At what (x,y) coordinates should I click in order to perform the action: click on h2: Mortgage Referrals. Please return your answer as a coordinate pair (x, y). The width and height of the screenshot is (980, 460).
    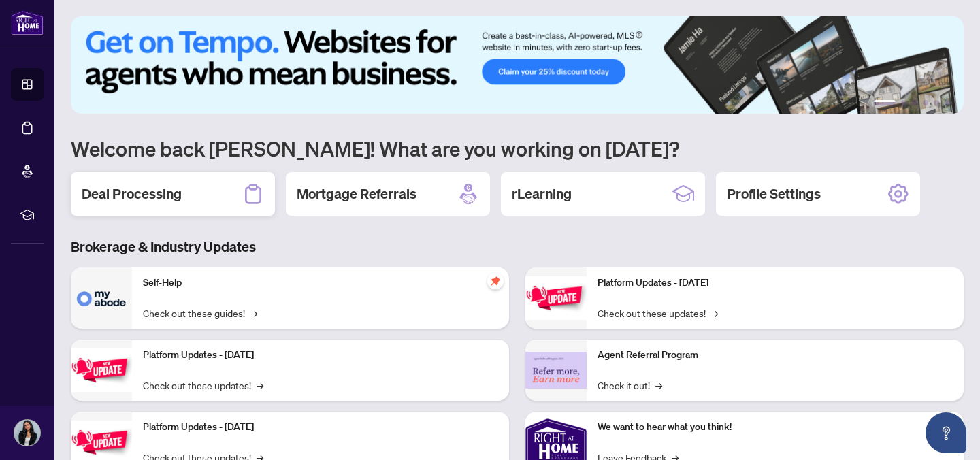
    Looking at the image, I should click on (357, 194).